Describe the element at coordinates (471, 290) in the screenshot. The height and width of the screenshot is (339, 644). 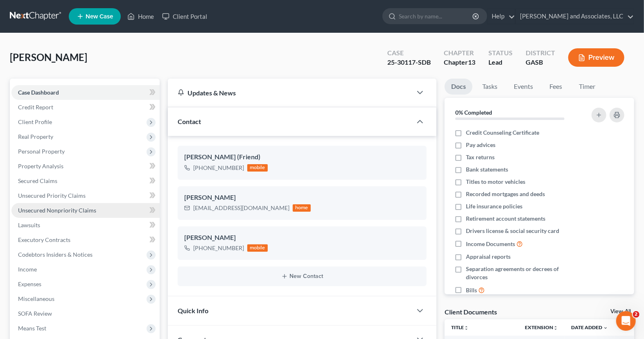
I see `span: Bills` at that location.